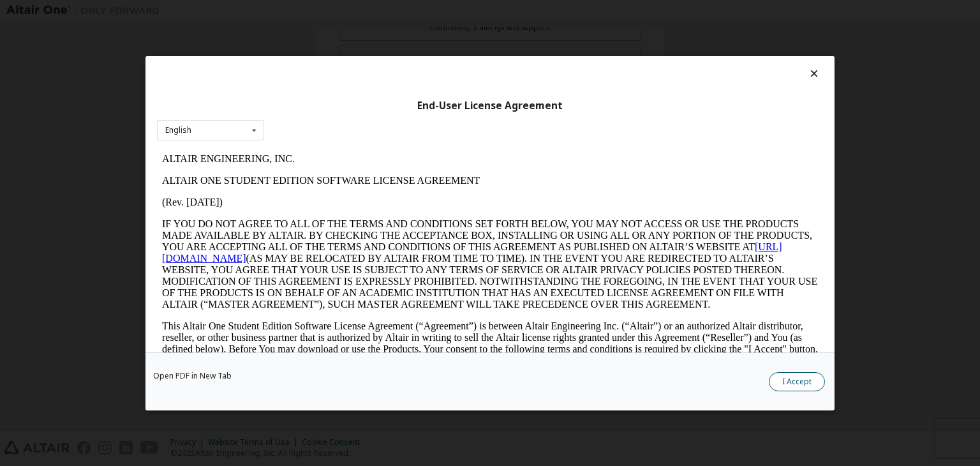 The image size is (980, 466). Describe the element at coordinates (333, 33) in the screenshot. I see `p: ALTAIR ONE STUDENT EDITION SOFTWARE LICENSE AGREEMENT` at that location.